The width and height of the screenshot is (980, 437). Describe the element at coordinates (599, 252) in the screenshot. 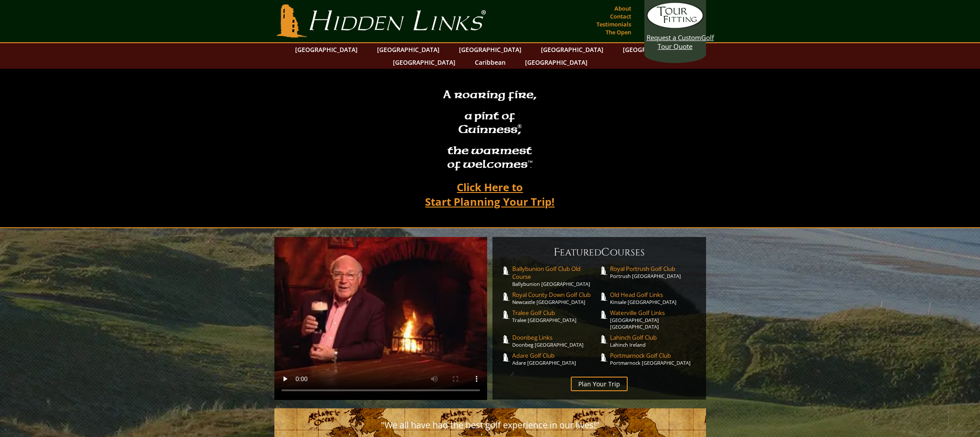

I see `h6: eatured ourses` at that location.